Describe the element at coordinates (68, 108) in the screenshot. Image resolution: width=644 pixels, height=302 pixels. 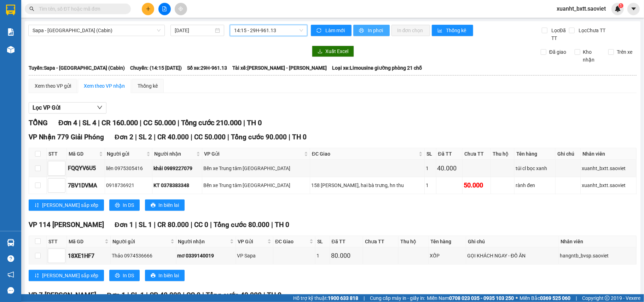
I see `button: Lọc VP Gửi` at that location.